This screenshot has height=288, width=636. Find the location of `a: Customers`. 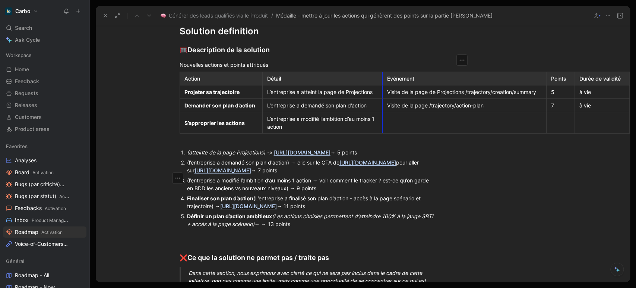

a: Customers is located at coordinates (45, 117).